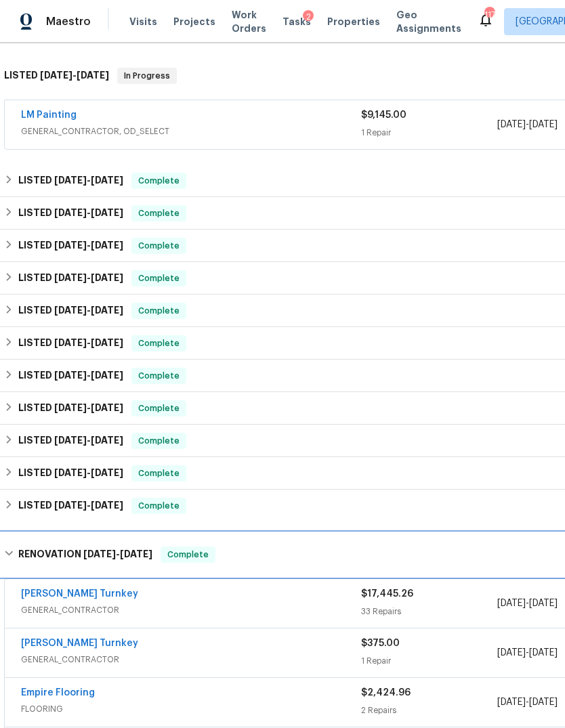 The width and height of the screenshot is (565, 728). I want to click on span: $375.00, so click(380, 643).